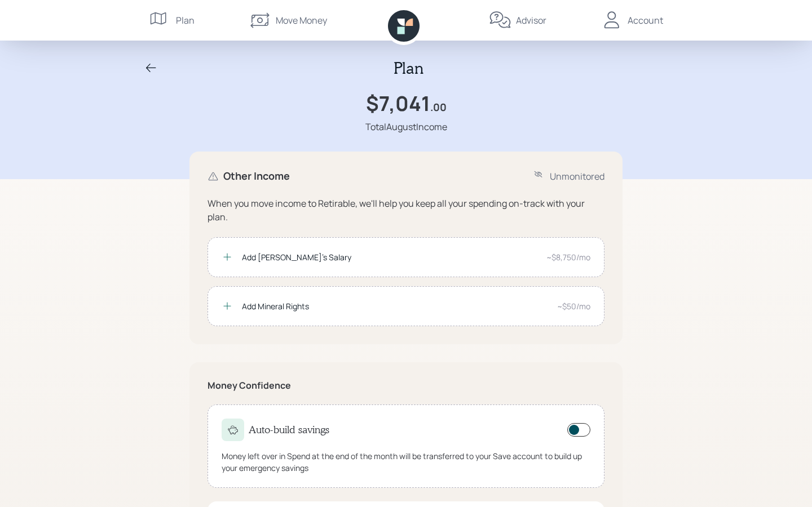 The height and width of the screenshot is (507, 812). Describe the element at coordinates (406, 385) in the screenshot. I see `h5: Money Confidence` at that location.